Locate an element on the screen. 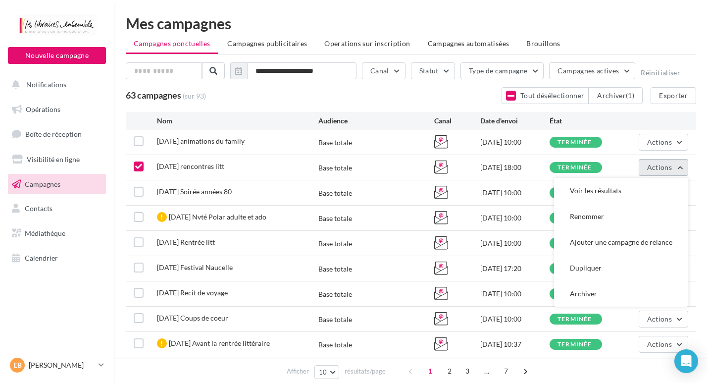 This screenshot has height=383, width=708. span: 7.09.25 Soirée années 80 is located at coordinates (194, 191).